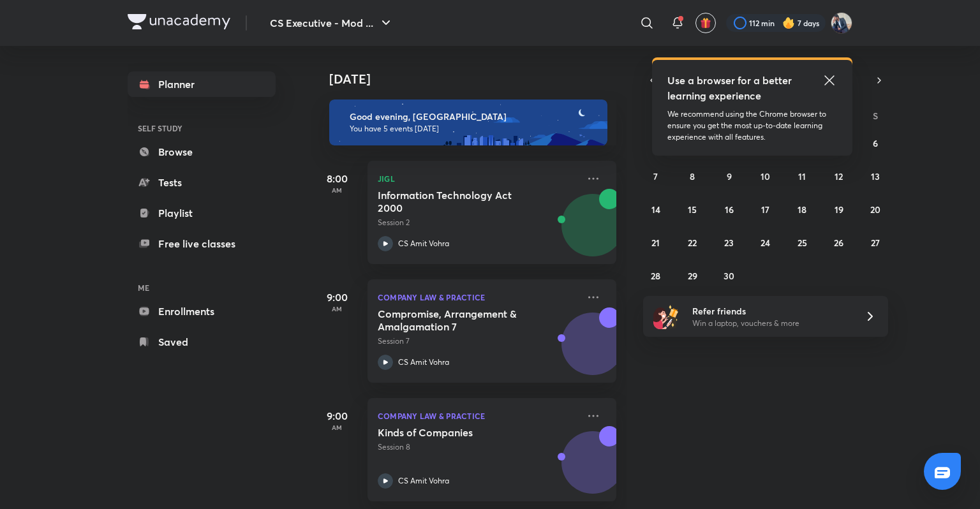  What do you see at coordinates (875, 143) in the screenshot?
I see `abbr: September 6, 2025` at bounding box center [875, 143].